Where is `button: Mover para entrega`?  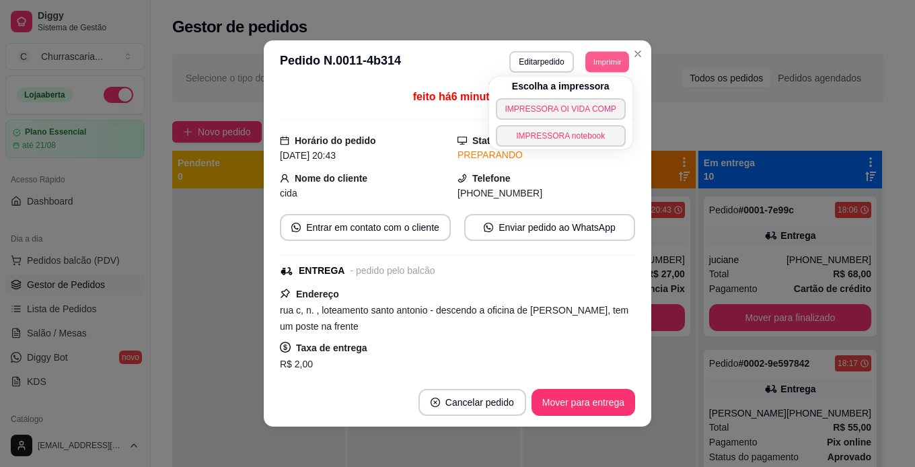
button: Mover para entrega is located at coordinates (583, 402).